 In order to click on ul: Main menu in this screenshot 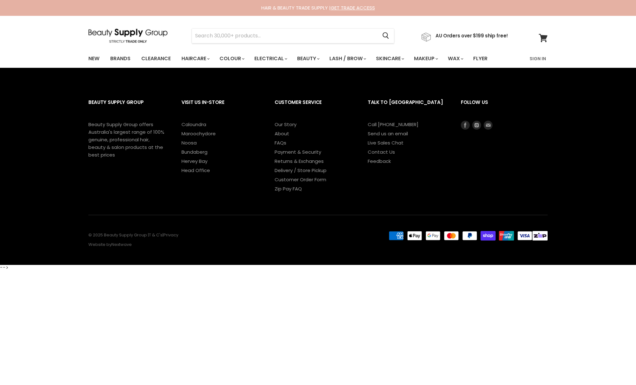, I will do `click(296, 59)`.